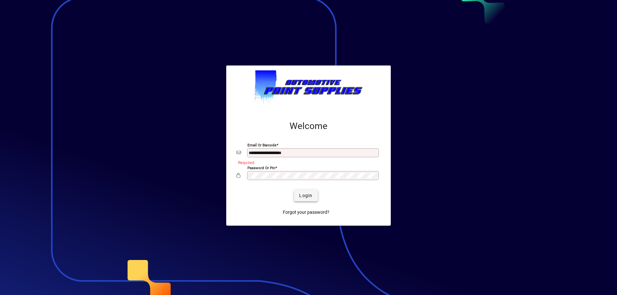 The height and width of the screenshot is (295, 617). What do you see at coordinates (306, 162) in the screenshot?
I see `mat-error: Required` at bounding box center [306, 162].